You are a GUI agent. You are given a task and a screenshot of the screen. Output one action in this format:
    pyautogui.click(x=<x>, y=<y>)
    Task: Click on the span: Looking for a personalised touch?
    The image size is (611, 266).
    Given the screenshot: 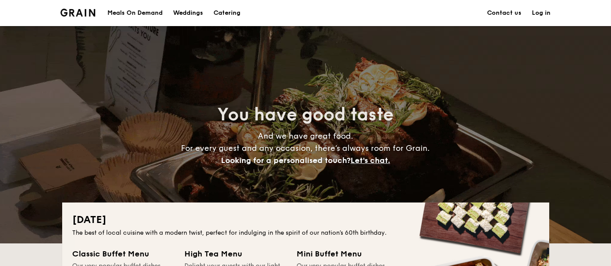 What is the action you would take?
    pyautogui.click(x=286, y=161)
    